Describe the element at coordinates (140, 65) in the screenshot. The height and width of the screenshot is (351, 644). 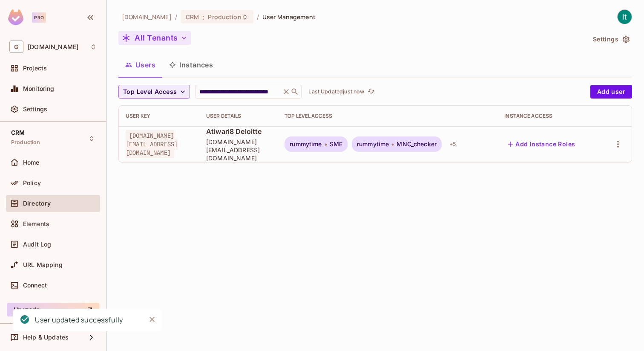
I see `button: Users` at that location.